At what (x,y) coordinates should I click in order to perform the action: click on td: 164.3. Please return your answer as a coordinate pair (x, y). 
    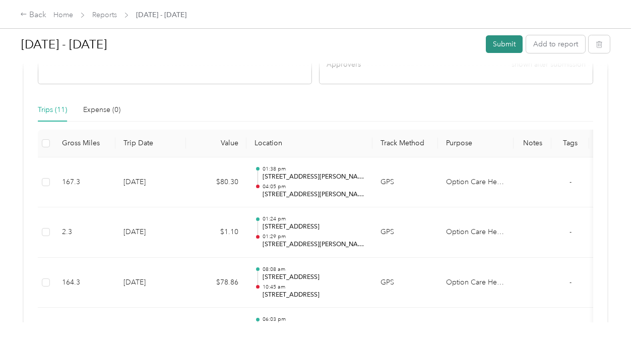
    Looking at the image, I should click on (85, 283).